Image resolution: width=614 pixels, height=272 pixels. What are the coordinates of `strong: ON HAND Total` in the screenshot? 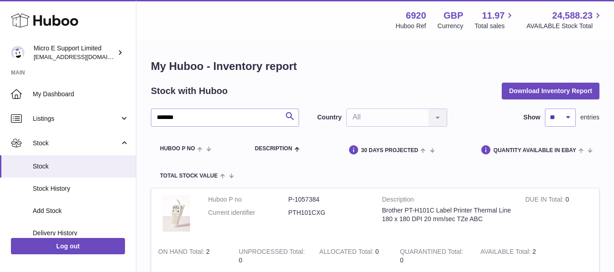 It's located at (182, 253).